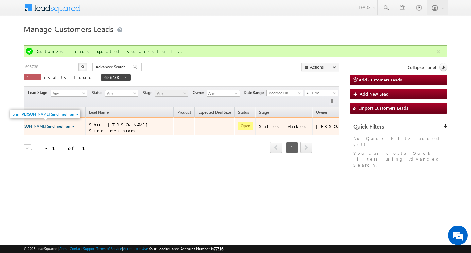 Image resolution: width=471 pixels, height=253 pixels. I want to click on span: Your Leadsquared Account Number is, so click(186, 249).